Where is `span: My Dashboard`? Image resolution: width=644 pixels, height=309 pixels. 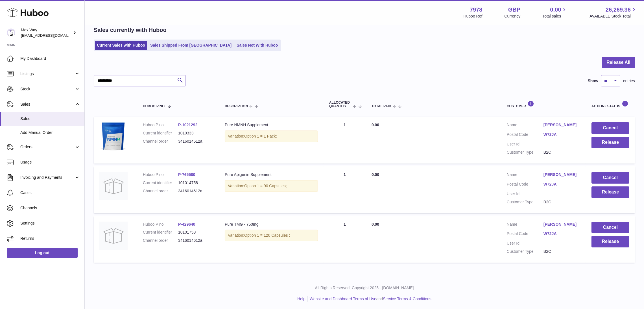 span: My Dashboard is located at coordinates (50, 58).